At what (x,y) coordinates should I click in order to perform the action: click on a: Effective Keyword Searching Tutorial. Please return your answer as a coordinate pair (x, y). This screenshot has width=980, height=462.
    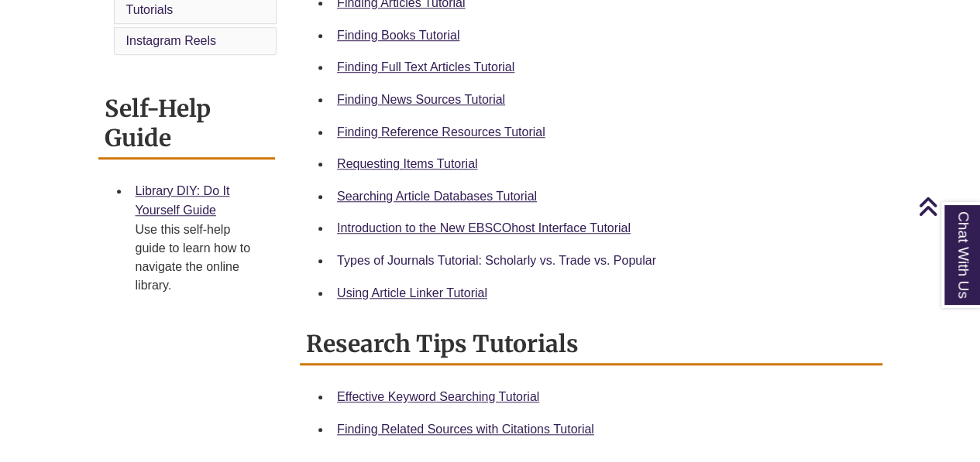
    Looking at the image, I should click on (438, 396).